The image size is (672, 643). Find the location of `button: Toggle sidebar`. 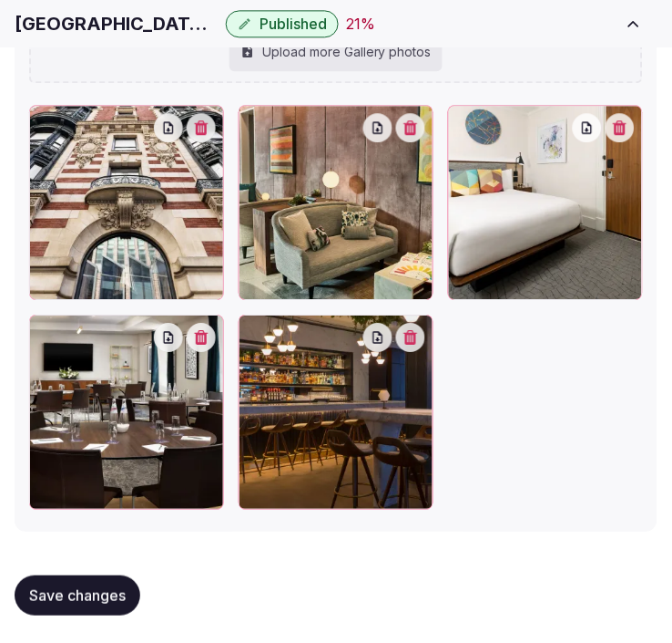

button: Toggle sidebar is located at coordinates (634, 24).